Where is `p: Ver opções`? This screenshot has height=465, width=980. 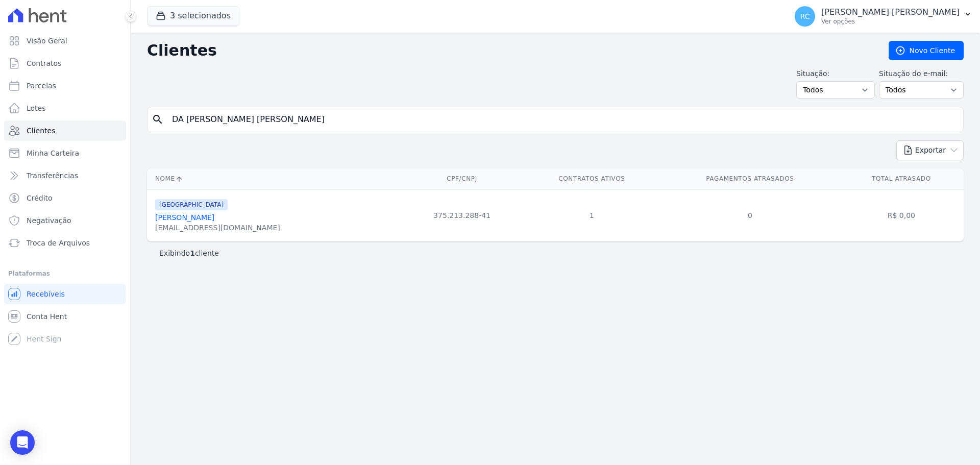 p: Ver opções is located at coordinates (891, 21).